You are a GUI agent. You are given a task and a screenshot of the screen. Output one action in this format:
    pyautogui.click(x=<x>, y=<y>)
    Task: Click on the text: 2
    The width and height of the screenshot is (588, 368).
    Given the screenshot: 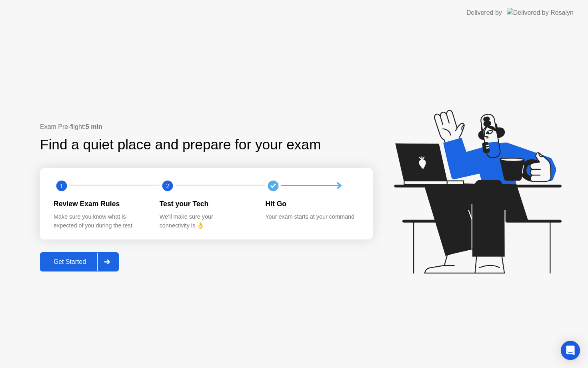 What is the action you would take?
    pyautogui.click(x=168, y=186)
    